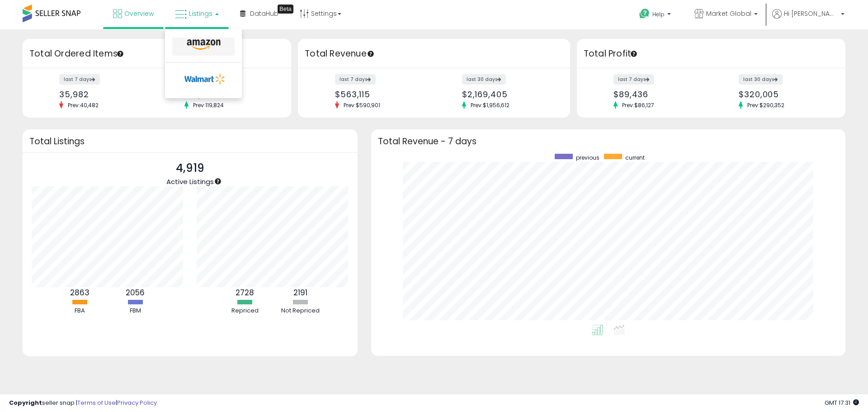 This screenshot has width=868, height=412. Describe the element at coordinates (659, 94) in the screenshot. I see `div: $89,436` at that location.